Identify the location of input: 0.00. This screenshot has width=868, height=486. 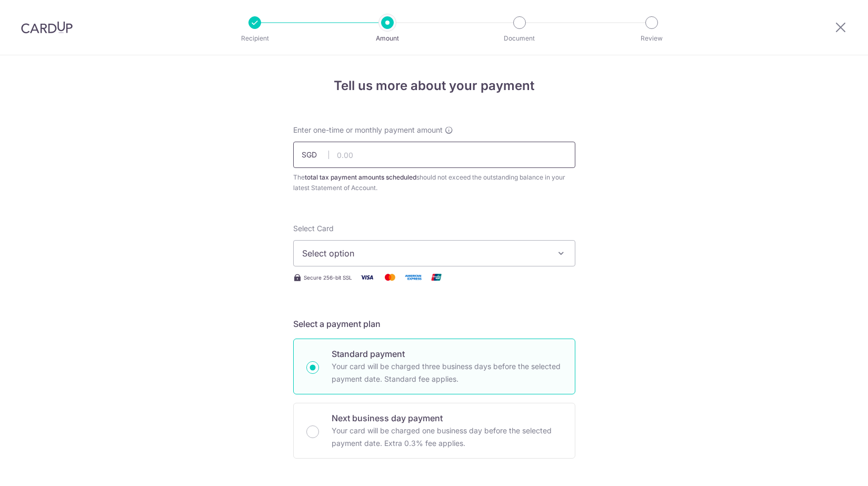
(434, 155).